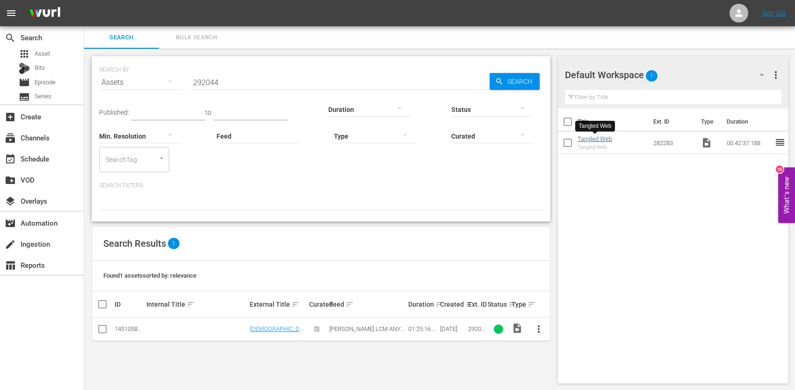  Describe the element at coordinates (318, 304) in the screenshot. I see `div: Curated` at that location.